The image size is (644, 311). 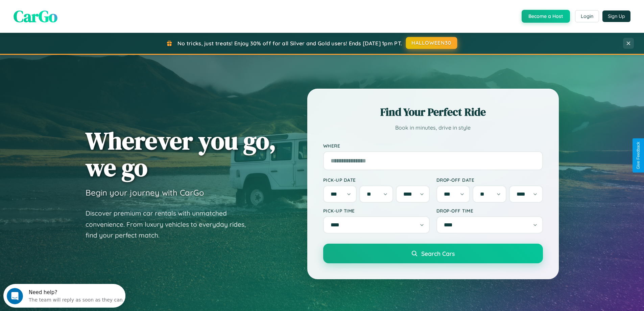 What do you see at coordinates (587, 16) in the screenshot?
I see `button: Login` at bounding box center [587, 16].